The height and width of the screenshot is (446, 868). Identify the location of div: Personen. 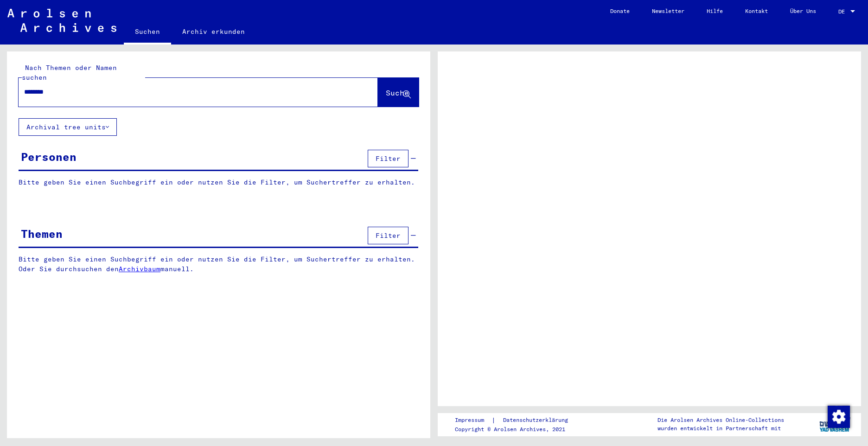
(49, 157).